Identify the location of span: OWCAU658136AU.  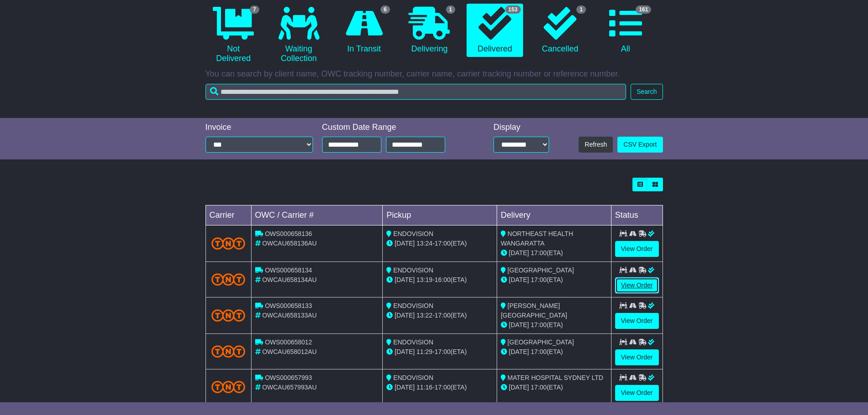
(290, 243).